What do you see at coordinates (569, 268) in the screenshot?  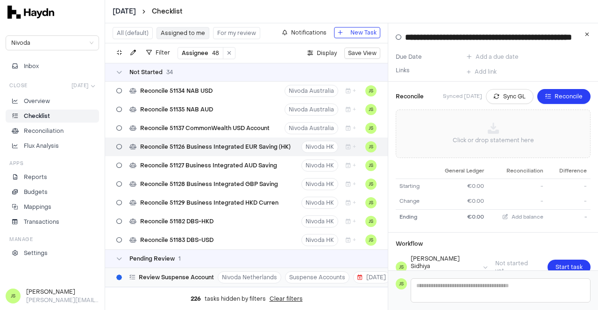 I see `span: Start task` at bounding box center [569, 268].